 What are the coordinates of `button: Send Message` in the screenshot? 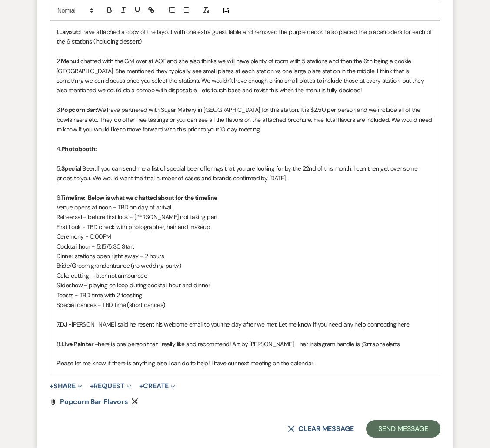 It's located at (403, 428).